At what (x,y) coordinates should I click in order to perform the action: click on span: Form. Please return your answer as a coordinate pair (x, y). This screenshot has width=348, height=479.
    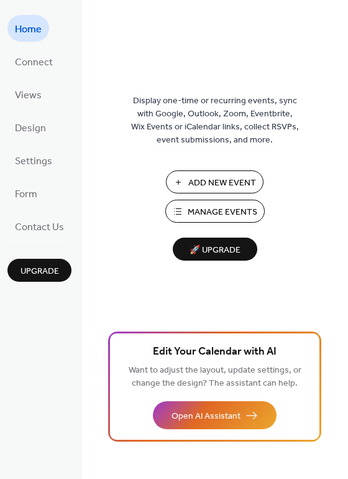
    Looking at the image, I should click on (26, 194).